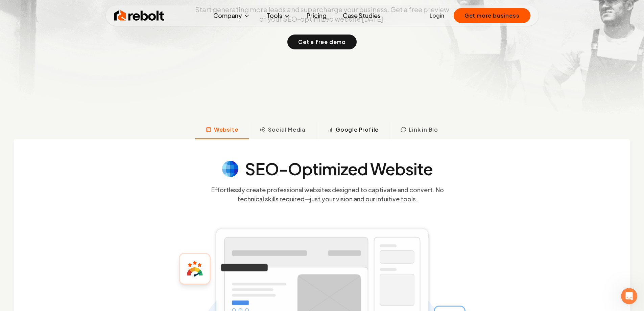  I want to click on button: Company, so click(231, 16).